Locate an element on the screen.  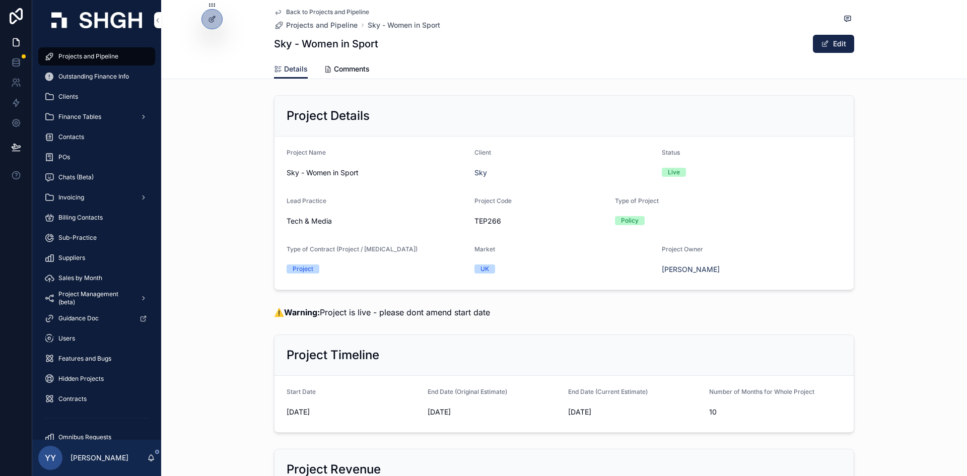
a: Billing Contacts is located at coordinates (97, 218).